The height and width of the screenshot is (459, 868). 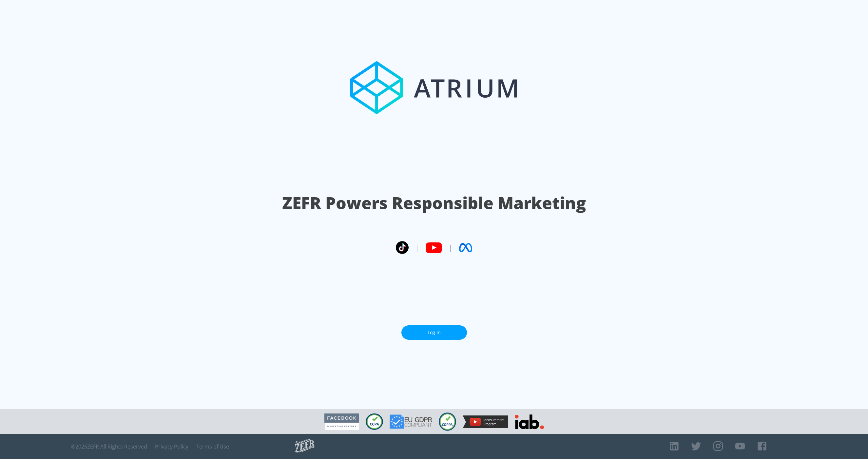 What do you see at coordinates (374, 422) in the screenshot?
I see `img: CCPA Compliant` at bounding box center [374, 422].